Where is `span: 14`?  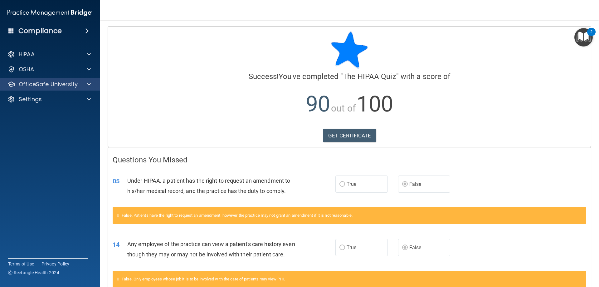
span: 14 is located at coordinates (116, 244).